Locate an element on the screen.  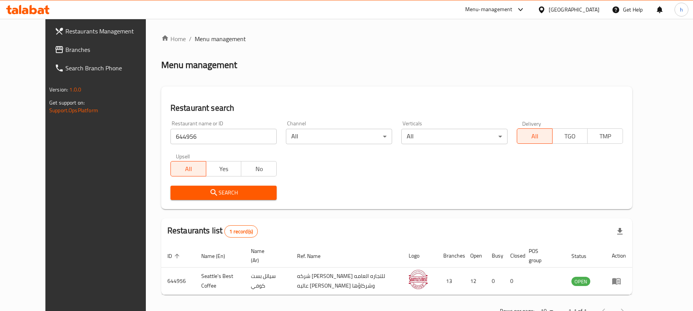
a: Search Branch Phone is located at coordinates (105, 68).